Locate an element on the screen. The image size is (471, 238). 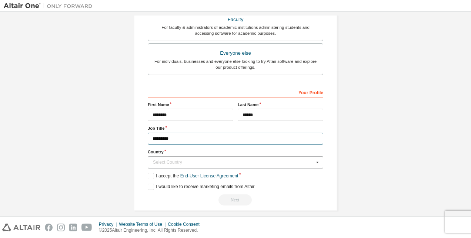
img: Altair One is located at coordinates (50, 6).